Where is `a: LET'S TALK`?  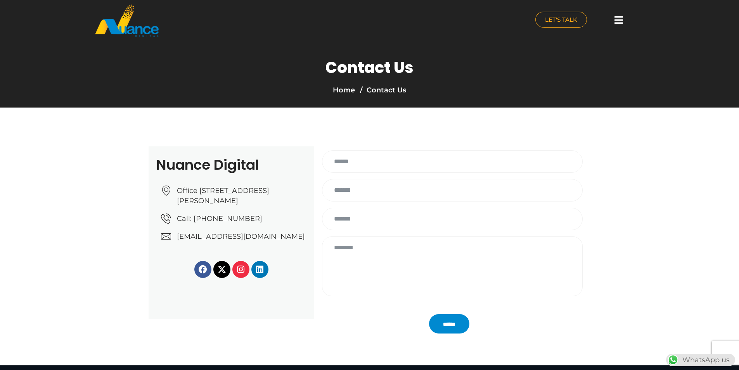 a: LET'S TALK is located at coordinates (561, 19).